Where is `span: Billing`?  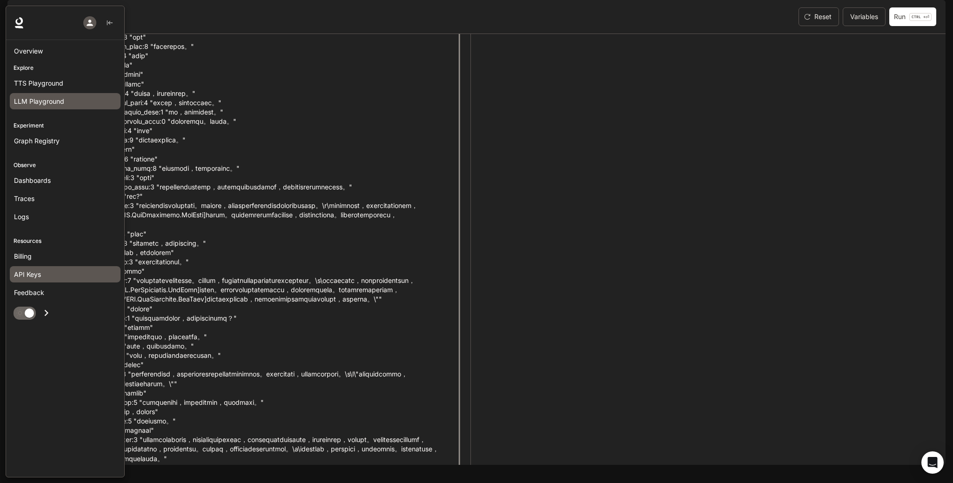 span: Billing is located at coordinates (23, 256).